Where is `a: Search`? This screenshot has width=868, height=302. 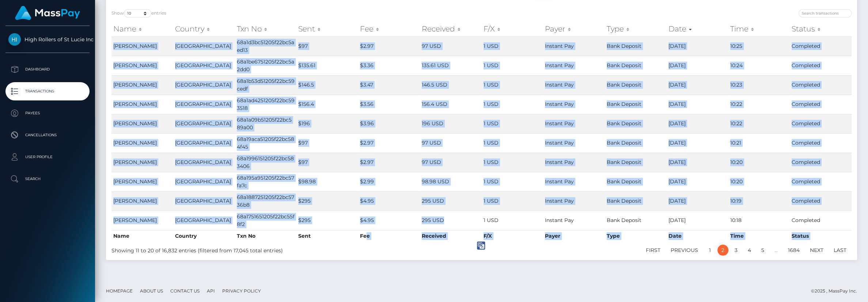
a: Search is located at coordinates (48, 179).